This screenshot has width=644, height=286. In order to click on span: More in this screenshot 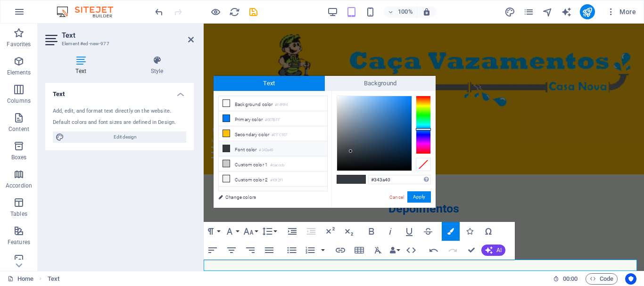, I will do `click(621, 12)`.